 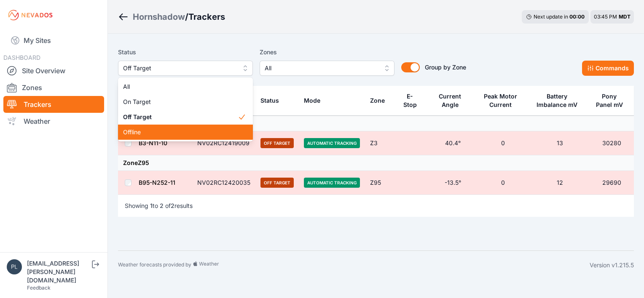 I want to click on div: Off Target, so click(x=186, y=110).